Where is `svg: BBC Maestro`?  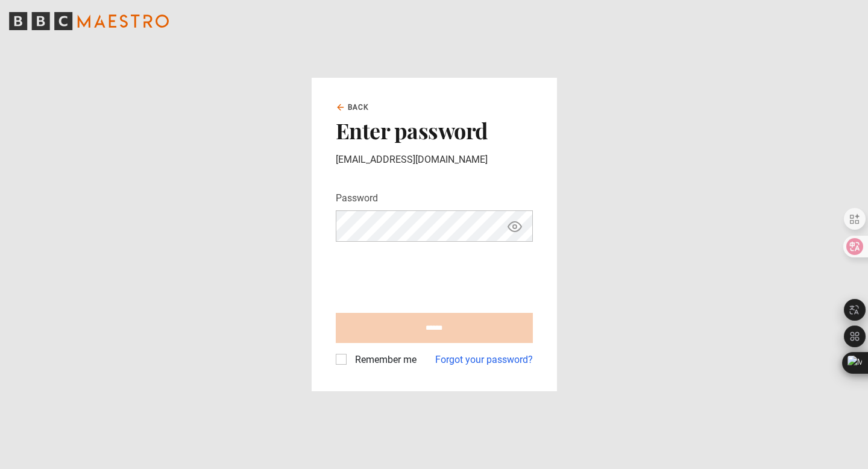
svg: BBC Maestro is located at coordinates (89, 21).